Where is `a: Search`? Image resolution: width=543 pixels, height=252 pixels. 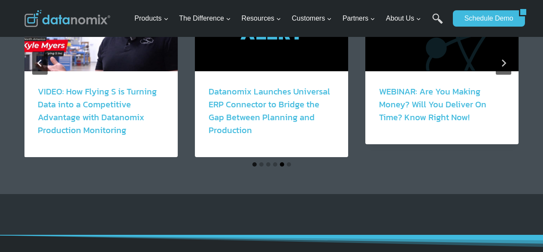
a: Search is located at coordinates (437, 23).